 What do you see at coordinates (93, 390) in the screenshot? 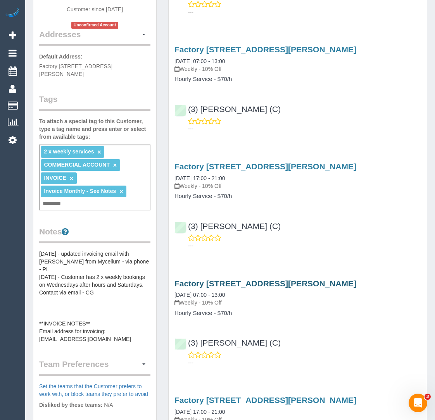
I see `a: Set the teams that the Customer prefers to work with, or block teams they prefer to avoid` at bounding box center [93, 390].